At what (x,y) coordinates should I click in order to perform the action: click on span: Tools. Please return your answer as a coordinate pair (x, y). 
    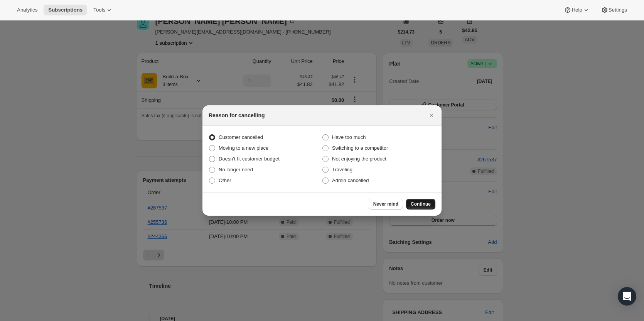
    Looking at the image, I should click on (99, 10).